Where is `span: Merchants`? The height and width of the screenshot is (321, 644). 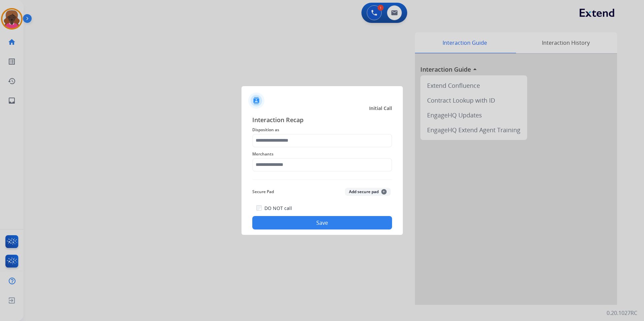 span: Merchants is located at coordinates (322, 154).